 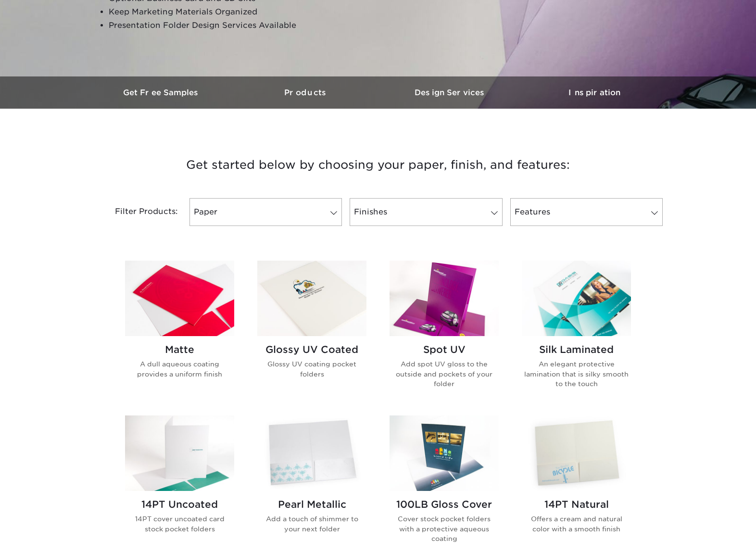 What do you see at coordinates (450, 92) in the screenshot?
I see `h3: Design Services` at bounding box center [450, 92].